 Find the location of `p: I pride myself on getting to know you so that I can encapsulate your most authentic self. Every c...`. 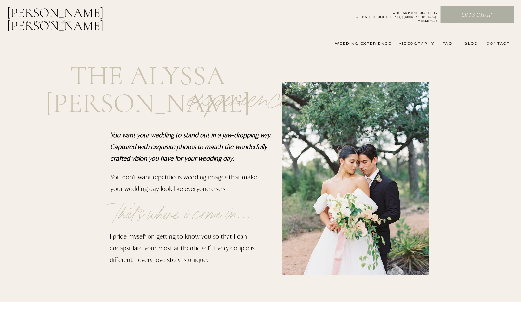

p: I pride myself on getting to know you so that I can encapsulate your most authentic self. Every c... is located at coordinates (188, 252).